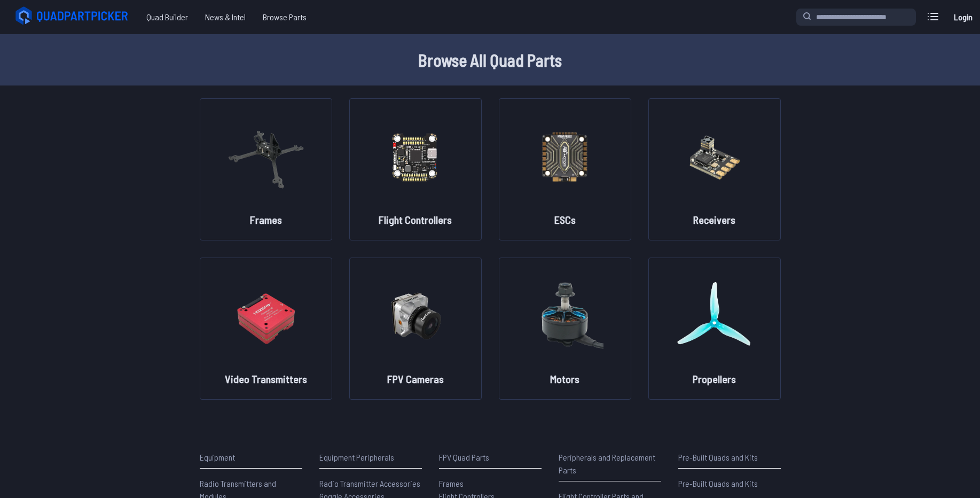 The height and width of the screenshot is (498, 980). I want to click on a: image of categoryFPV Cameras, so click(416, 329).